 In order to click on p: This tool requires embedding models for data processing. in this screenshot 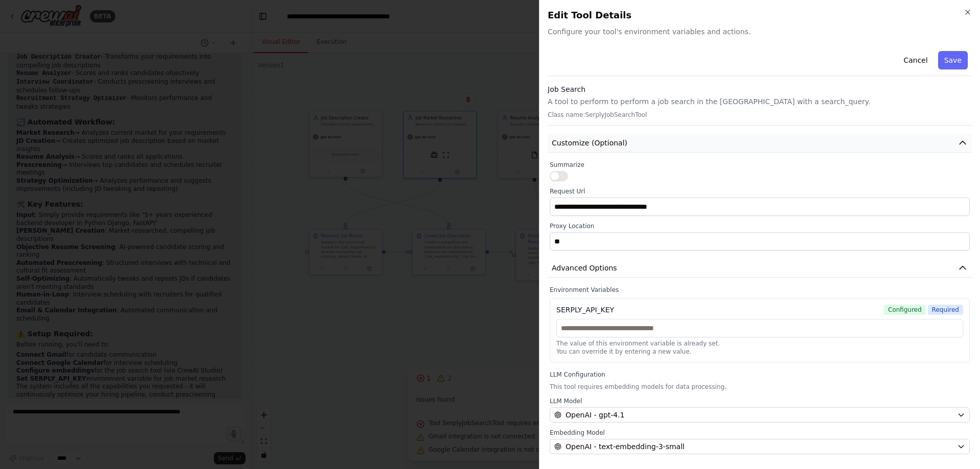, I will do `click(759, 386)`.